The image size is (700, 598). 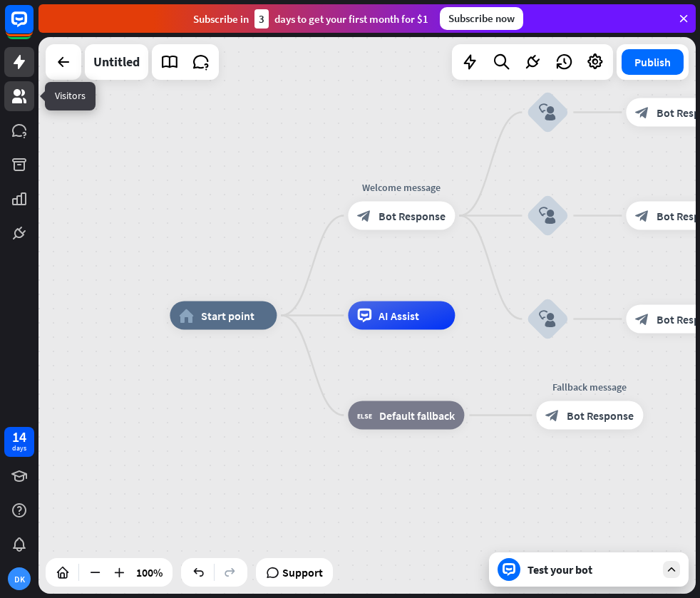 I want to click on a: 14 days, so click(x=19, y=442).